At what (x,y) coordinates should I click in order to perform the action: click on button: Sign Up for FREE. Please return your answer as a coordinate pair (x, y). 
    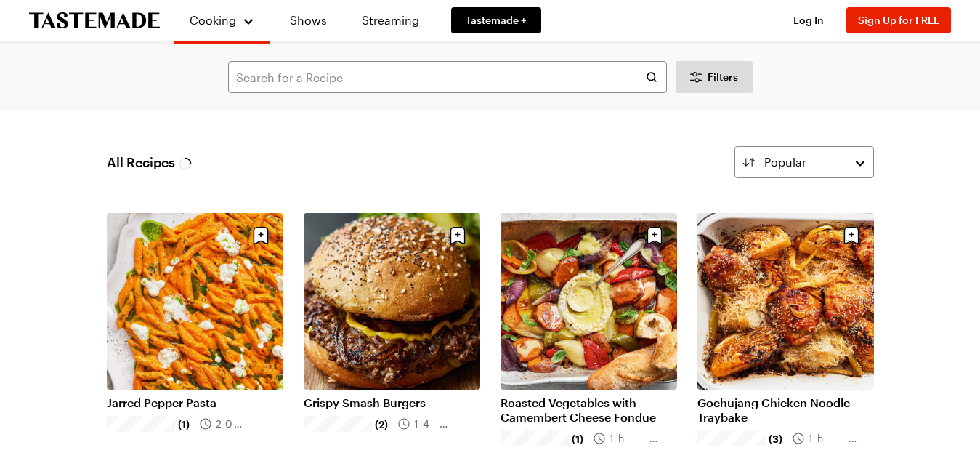
    Looking at the image, I should click on (899, 20).